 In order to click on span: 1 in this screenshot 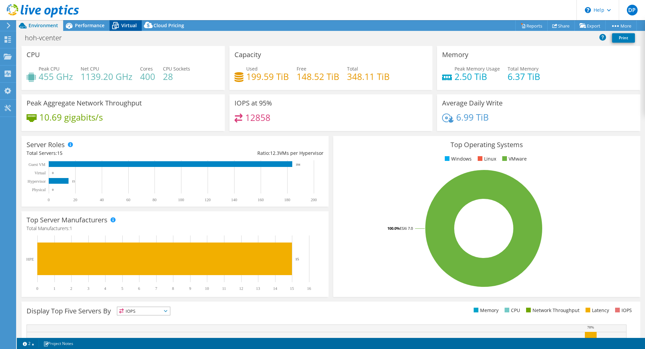, I will do `click(71, 228)`.